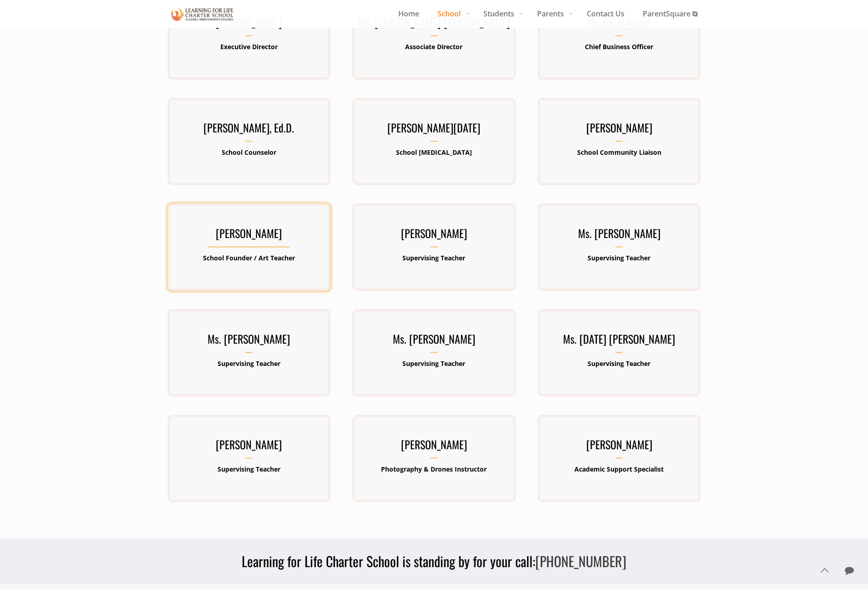 Image resolution: width=868 pixels, height=589 pixels. I want to click on h3: Learning for Life Charter School is standing by for your call:, so click(434, 561).